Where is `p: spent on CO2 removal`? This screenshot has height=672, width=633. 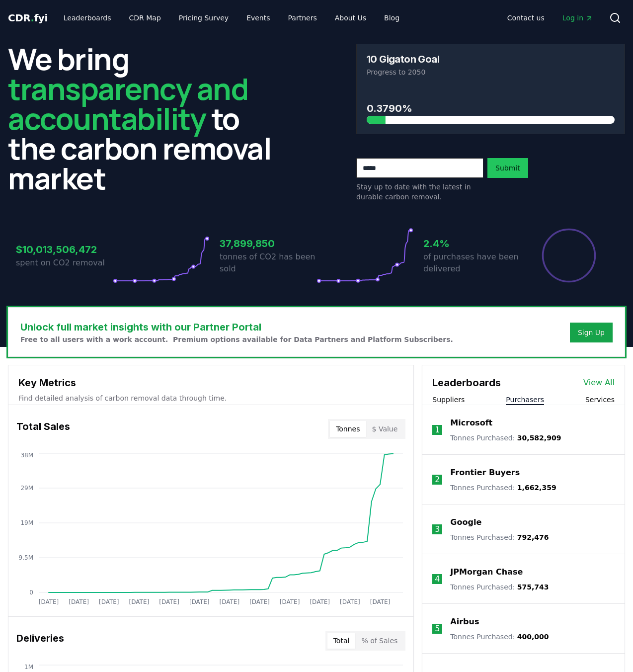
p: spent on CO2 removal is located at coordinates (65, 263).